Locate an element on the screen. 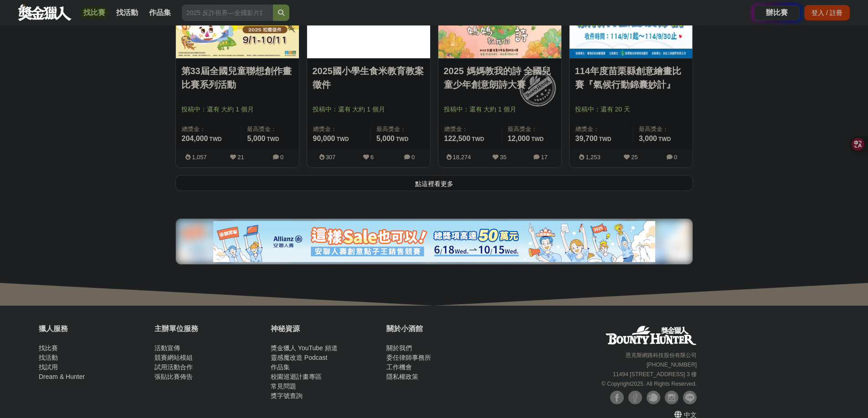  span: 6 is located at coordinates (372, 157).